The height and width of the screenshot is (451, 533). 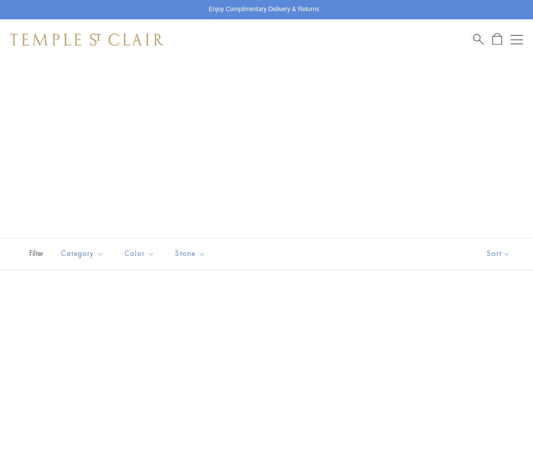 I want to click on button: Category, so click(x=82, y=253).